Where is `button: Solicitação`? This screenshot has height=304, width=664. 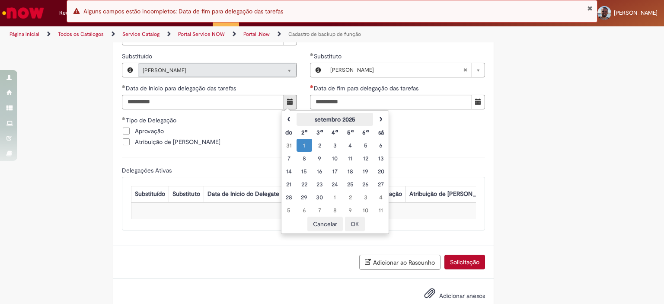
button: Solicitação is located at coordinates (465, 262).